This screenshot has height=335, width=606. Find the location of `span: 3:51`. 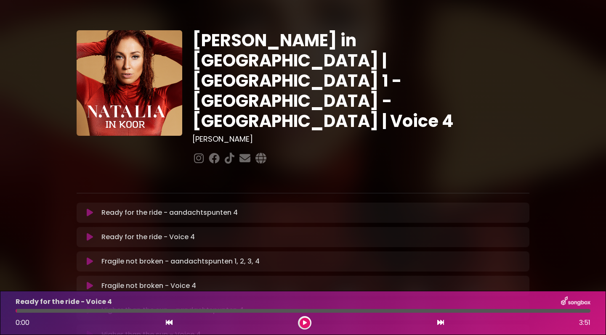

span: 3:51 is located at coordinates (584, 323).